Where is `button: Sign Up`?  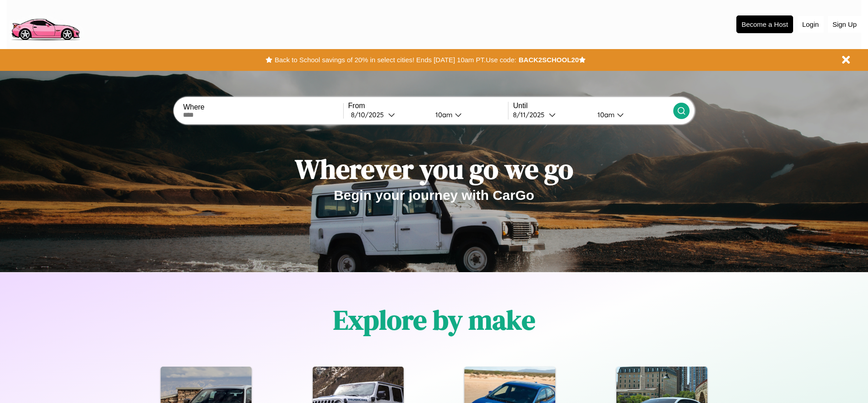
button: Sign Up is located at coordinates (844, 24).